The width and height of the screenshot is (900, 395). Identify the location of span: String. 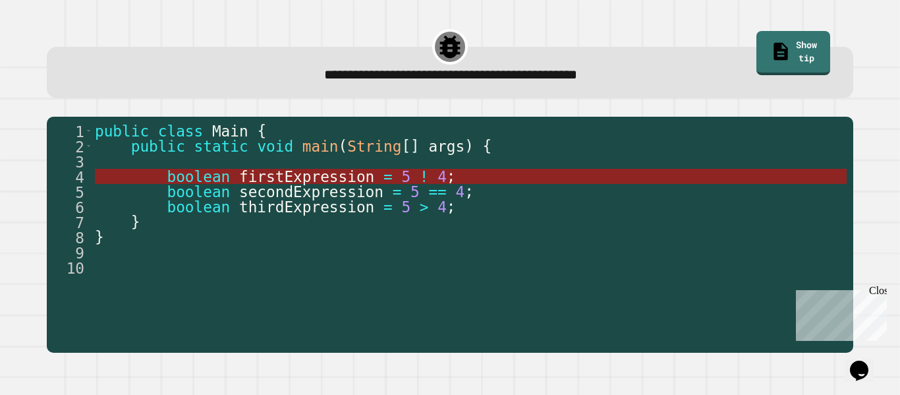
(375, 146).